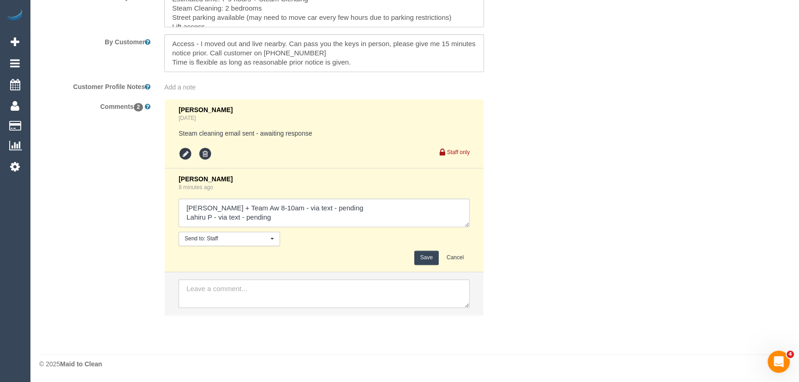  I want to click on span: 2, so click(138, 107).